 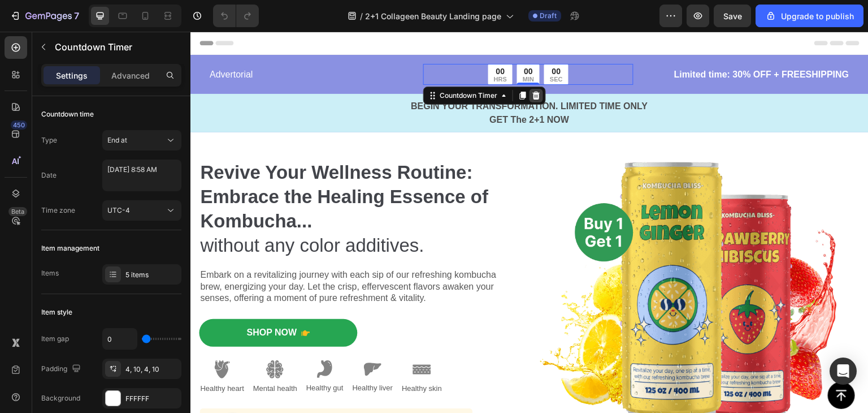 What do you see at coordinates (84, 338) in the screenshot?
I see `img: gempages_540914423640884095-2ab45668-28c7-403c-8281-b14eefe14ea1.svg` at bounding box center [84, 338].